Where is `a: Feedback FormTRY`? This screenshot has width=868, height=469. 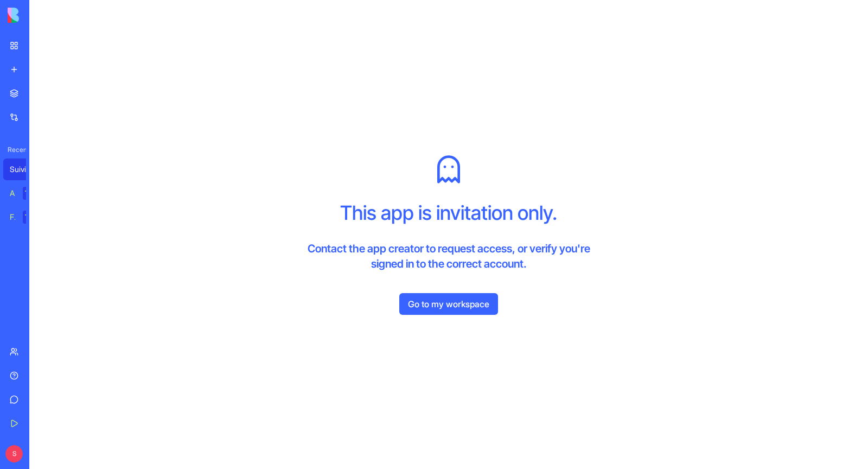
a: Feedback FormTRY is located at coordinates (25, 217).